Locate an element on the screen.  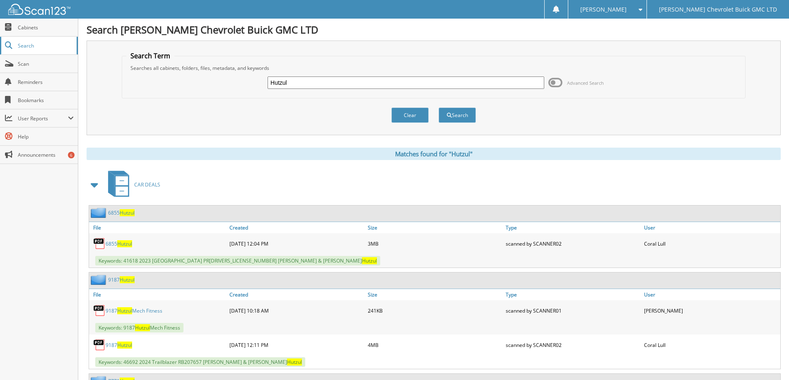
span: Announcements is located at coordinates (46, 155).